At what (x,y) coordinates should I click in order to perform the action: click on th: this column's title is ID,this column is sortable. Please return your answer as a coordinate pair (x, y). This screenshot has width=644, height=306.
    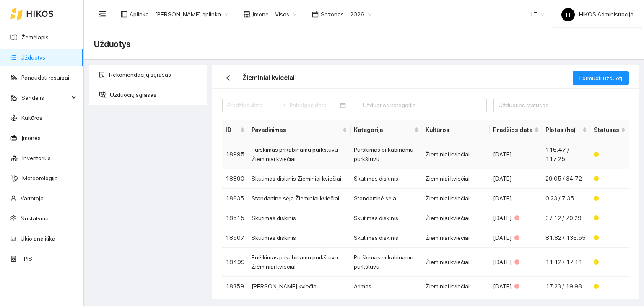
    Looking at the image, I should click on (235, 130).